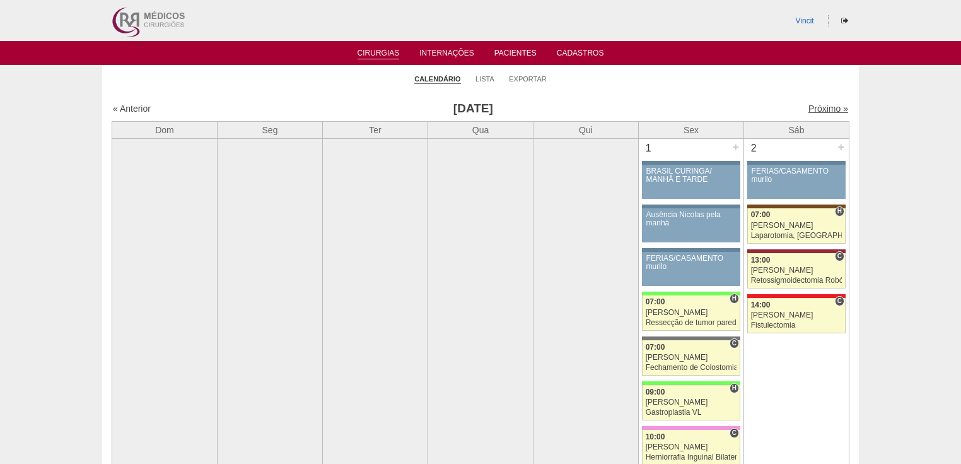  Describe the element at coordinates (481, 129) in the screenshot. I see `th: Qua` at that location.